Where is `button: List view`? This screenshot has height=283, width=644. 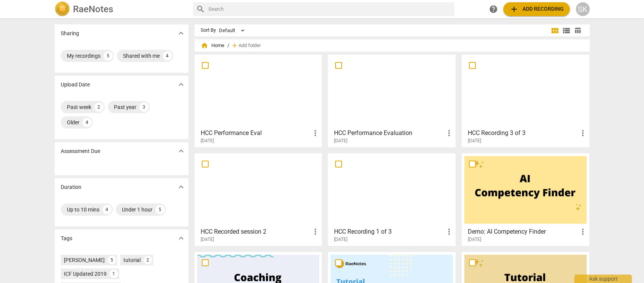
button: List view is located at coordinates (567, 31).